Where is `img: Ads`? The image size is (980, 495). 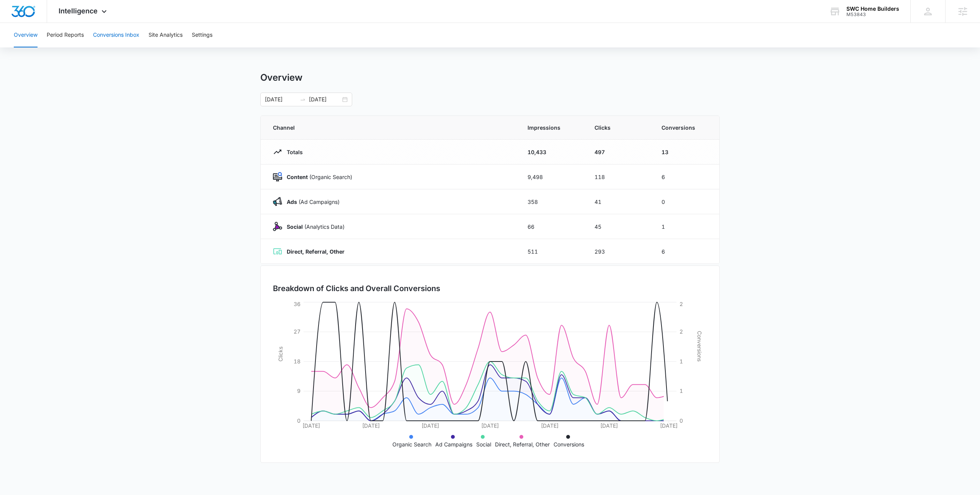 img: Ads is located at coordinates (278, 201).